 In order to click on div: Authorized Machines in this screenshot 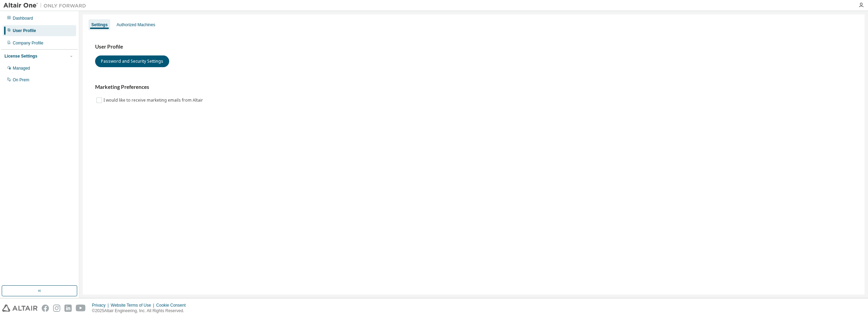, I will do `click(136, 24)`.